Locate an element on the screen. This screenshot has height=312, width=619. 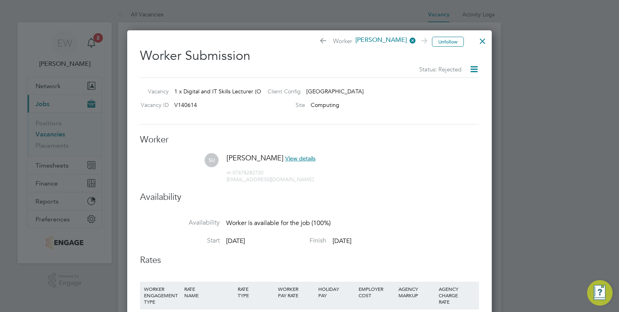
span: m: is located at coordinates (229, 172).